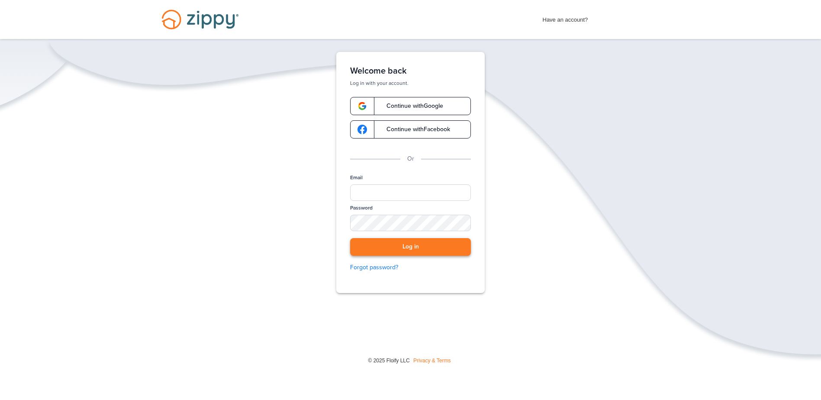 Image resolution: width=821 pixels, height=400 pixels. What do you see at coordinates (410, 71) in the screenshot?
I see `h1: Welcome back` at bounding box center [410, 71].